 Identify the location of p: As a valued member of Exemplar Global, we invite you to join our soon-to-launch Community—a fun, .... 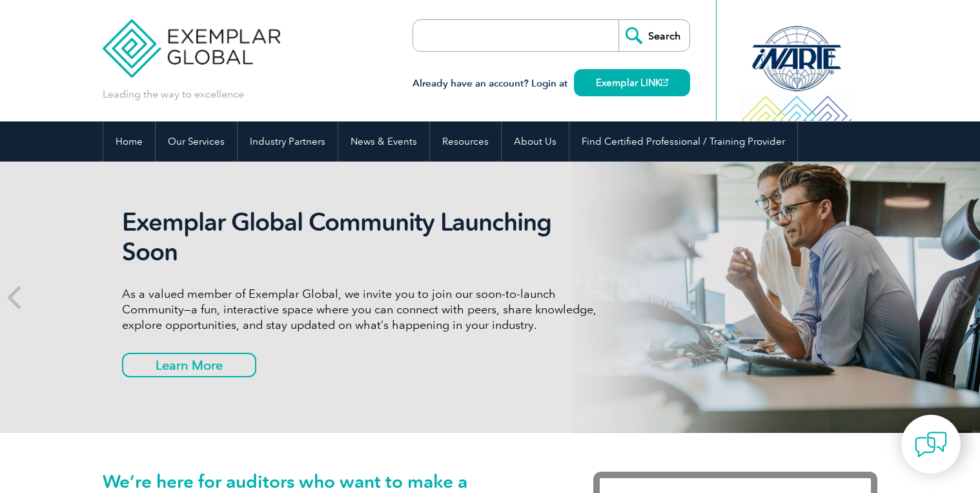
(364, 309).